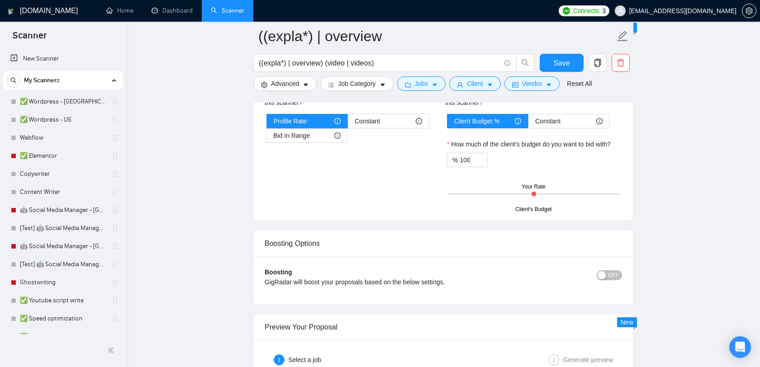  What do you see at coordinates (399, 282) in the screenshot?
I see `div: GigRadar will boost your proposals based on the below settings.` at bounding box center [399, 282].